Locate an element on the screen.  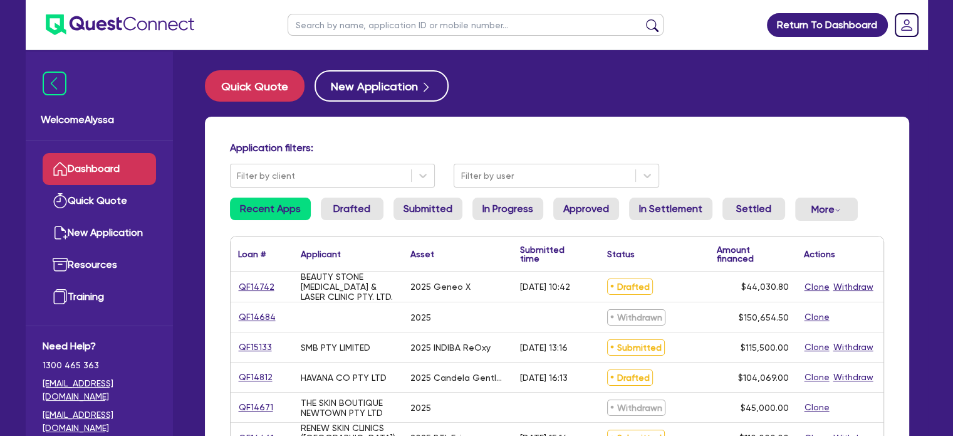
span: $104,069.00 is located at coordinates (763, 377).